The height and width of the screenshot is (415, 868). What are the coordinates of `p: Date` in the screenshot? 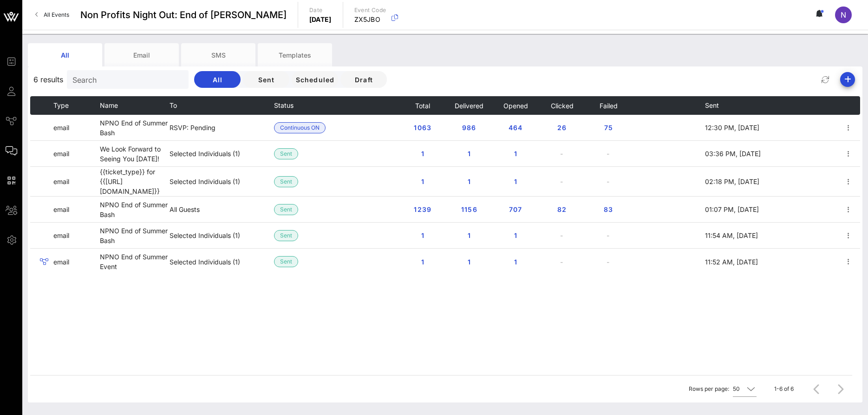 It's located at (321, 10).